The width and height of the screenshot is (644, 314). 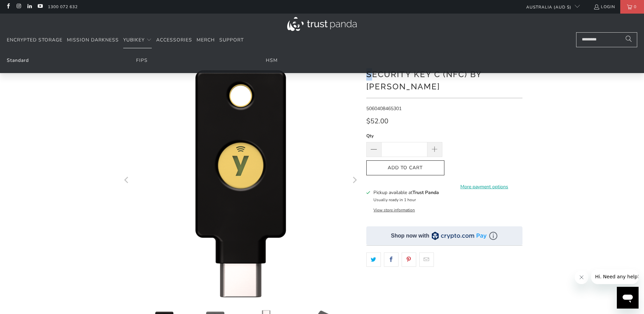 I want to click on a: Merch, so click(x=206, y=40).